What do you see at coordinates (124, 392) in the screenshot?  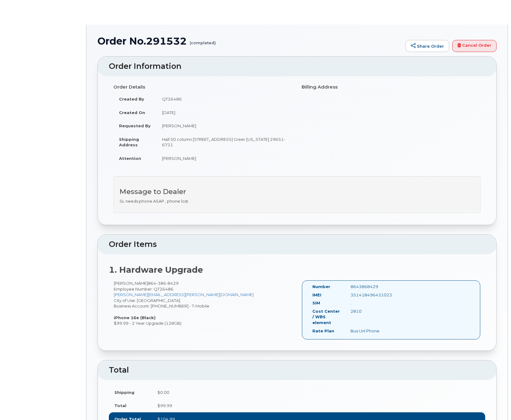 I see `label: Shipping` at bounding box center [124, 392].